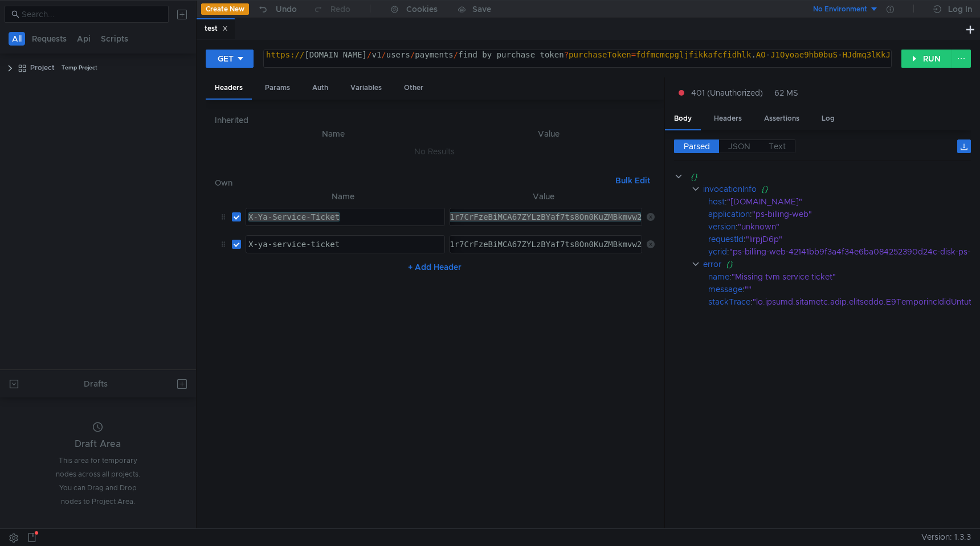 The image size is (980, 546). I want to click on button: Undo, so click(277, 9).